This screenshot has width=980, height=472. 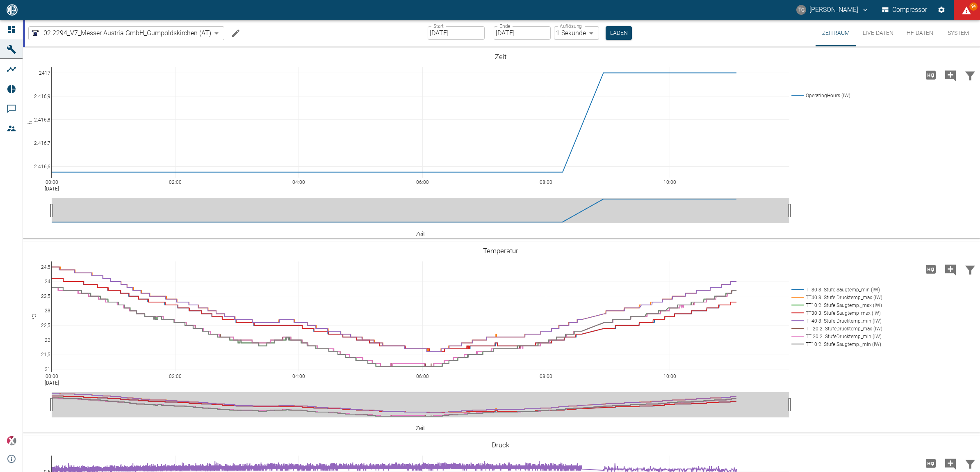 I want to click on label: Ende, so click(x=505, y=26).